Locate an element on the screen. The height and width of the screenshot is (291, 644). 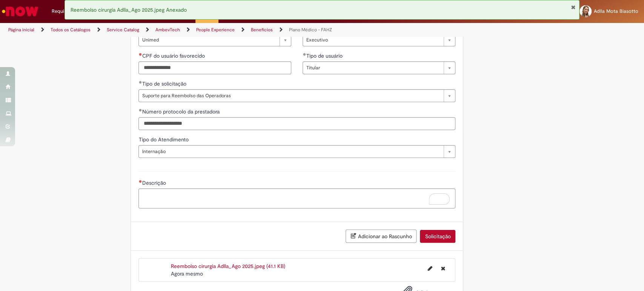
span: Requisições is located at coordinates (65, 11).